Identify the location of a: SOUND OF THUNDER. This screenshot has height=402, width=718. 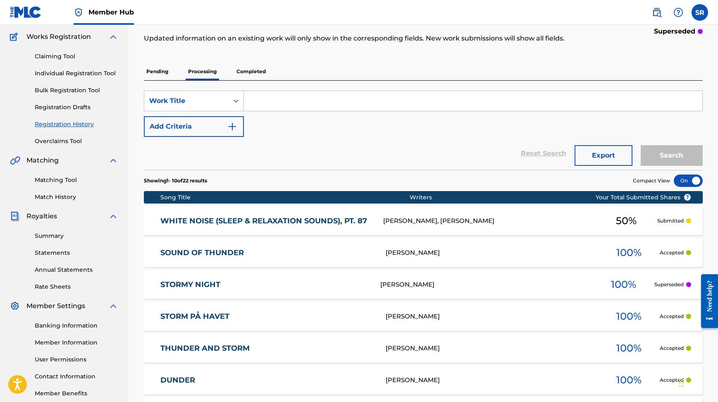
(268, 253).